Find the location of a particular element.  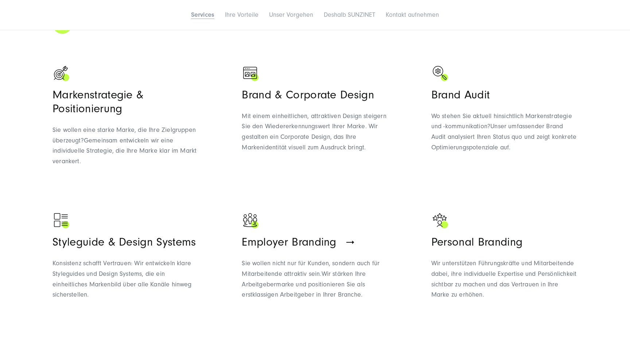

a: Ihre Vorteile is located at coordinates (241, 14).